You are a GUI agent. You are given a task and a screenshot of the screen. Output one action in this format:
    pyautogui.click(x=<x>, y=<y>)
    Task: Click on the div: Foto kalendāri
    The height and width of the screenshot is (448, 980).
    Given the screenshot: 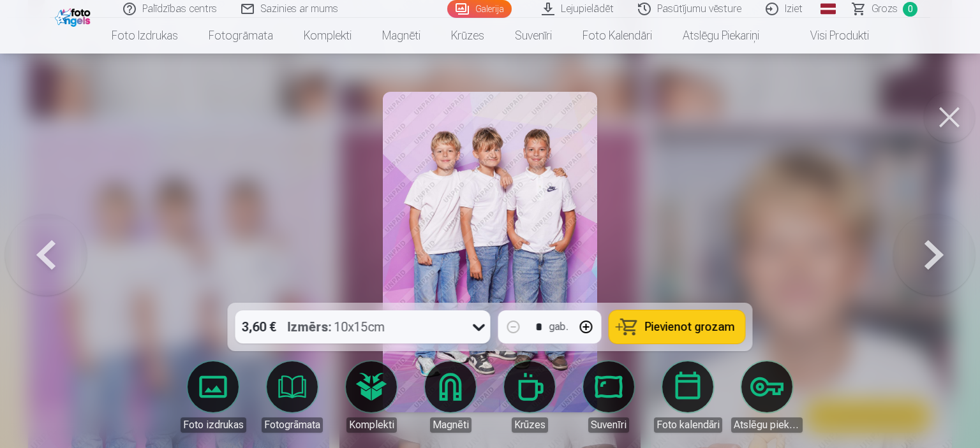 What is the action you would take?
    pyautogui.click(x=688, y=425)
    